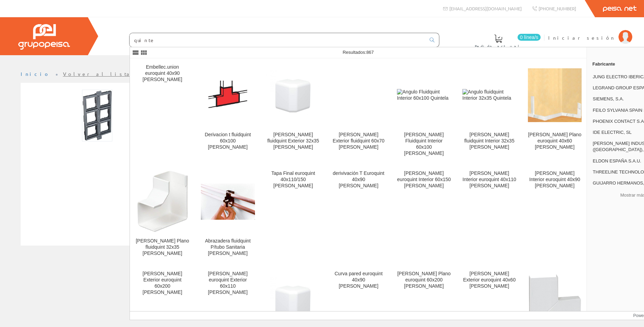 The image size is (644, 327). I want to click on span: 867, so click(370, 52).